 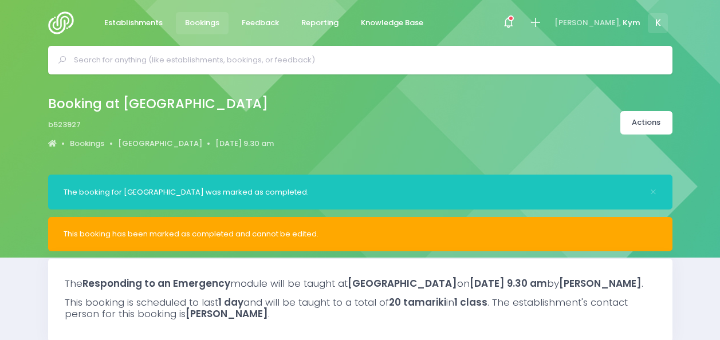 I want to click on button: Close, so click(x=653, y=192).